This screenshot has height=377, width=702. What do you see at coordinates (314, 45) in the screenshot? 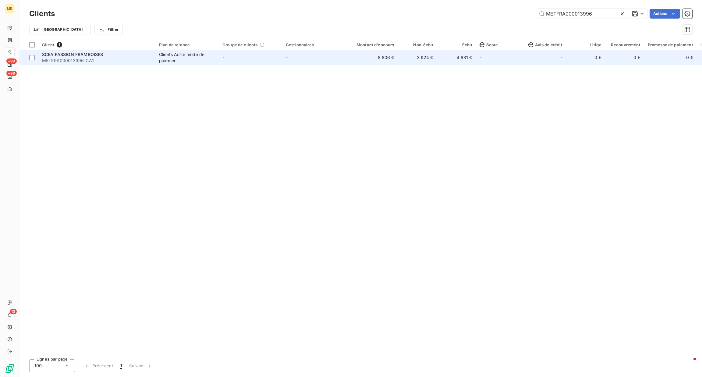
I see `div: Gestionnaires` at bounding box center [314, 45].